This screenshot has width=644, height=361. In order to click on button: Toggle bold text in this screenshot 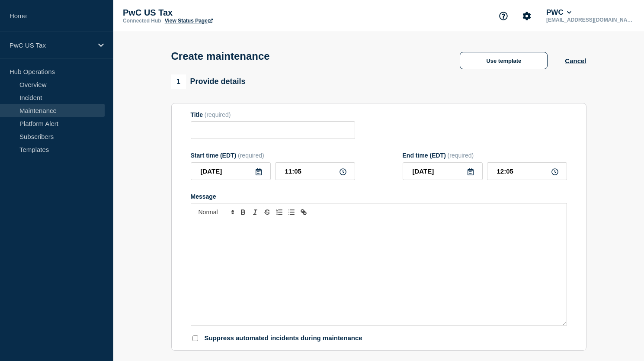, I will do `click(243, 212)`.